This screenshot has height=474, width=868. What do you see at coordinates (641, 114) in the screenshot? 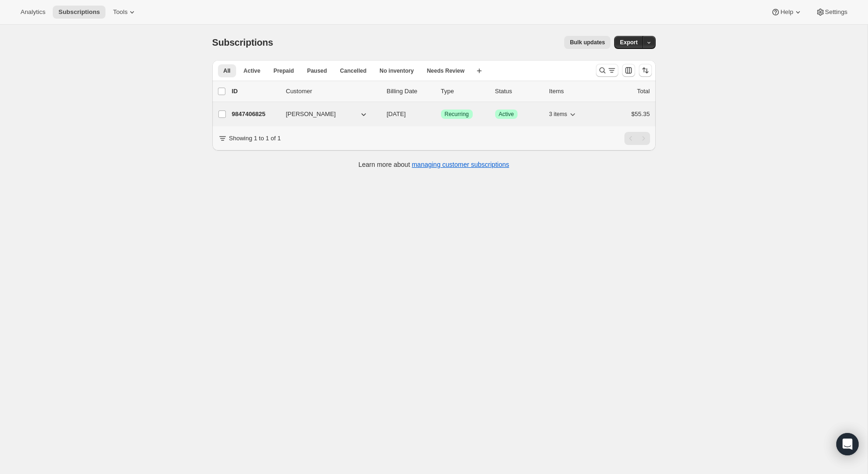
I see `span: $55.35` at bounding box center [641, 114].